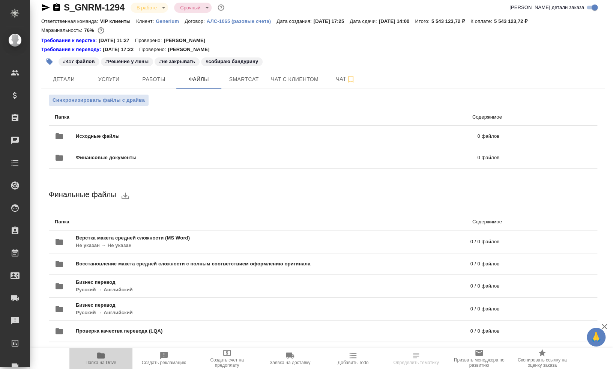 The height and width of the screenshot is (369, 613). Describe the element at coordinates (196, 331) in the screenshot. I see `span: Проверка качества перевода (LQA)` at that location.